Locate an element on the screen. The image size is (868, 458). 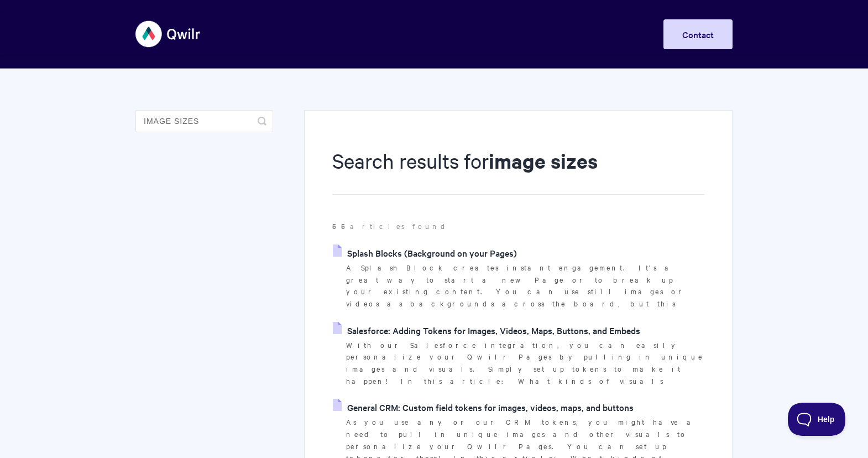
a: Splash Blocks (Background on your Pages) is located at coordinates (424, 253).